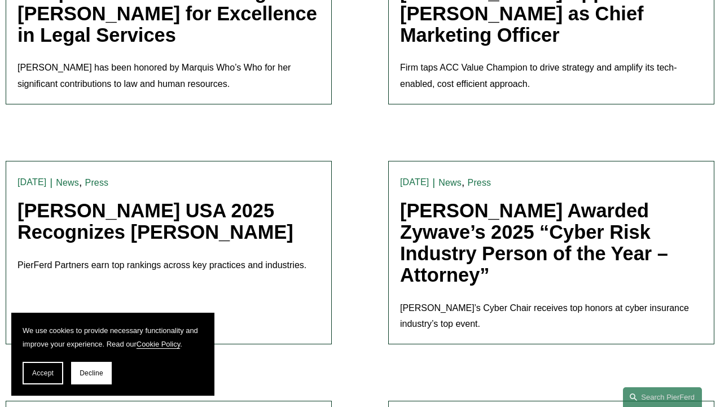 The height and width of the screenshot is (407, 720). Describe the element at coordinates (113, 337) in the screenshot. I see `p: We use cookies to provide necessary functionality and improve your experience. Read our .` at that location.